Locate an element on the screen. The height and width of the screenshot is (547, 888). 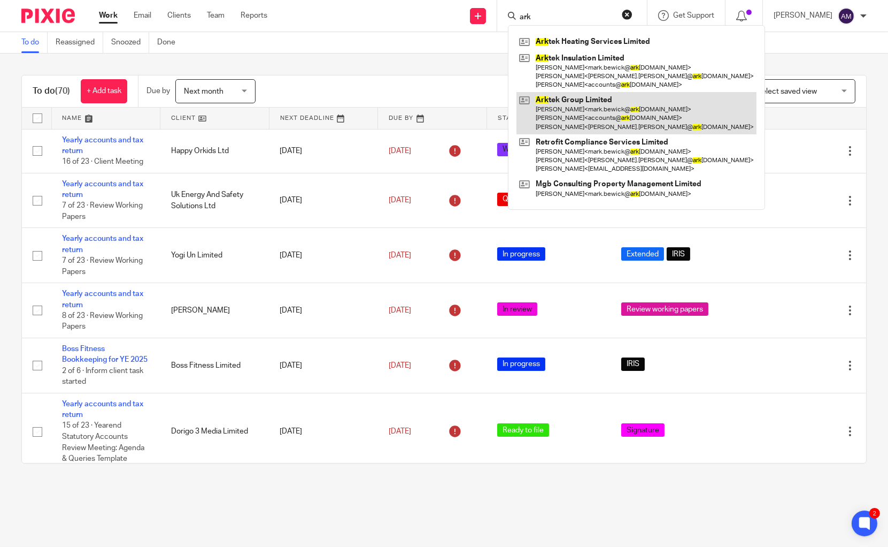
a: Snoozed is located at coordinates (130, 42).